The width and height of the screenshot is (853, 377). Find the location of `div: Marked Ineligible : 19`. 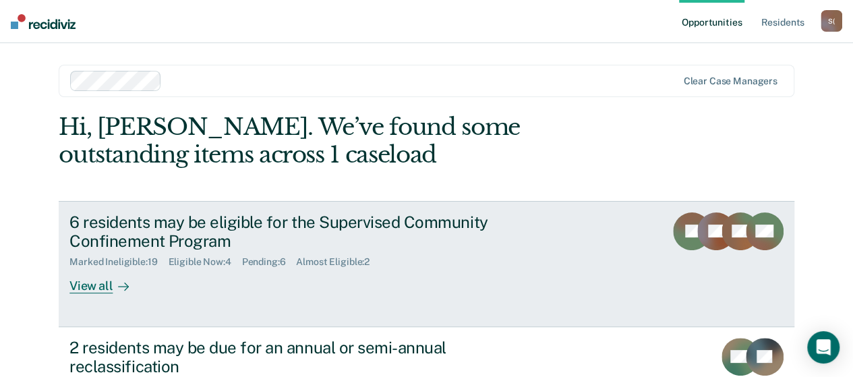

div: Marked Ineligible : 19 is located at coordinates (119, 262).